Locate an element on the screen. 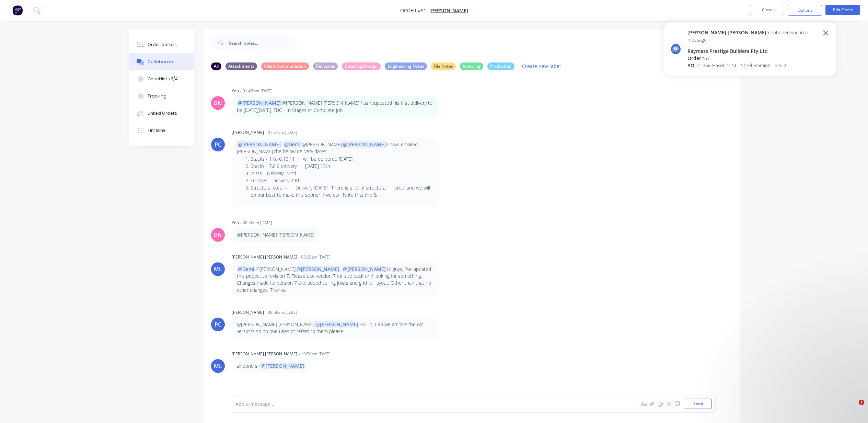  button: Tracking is located at coordinates (162, 96).